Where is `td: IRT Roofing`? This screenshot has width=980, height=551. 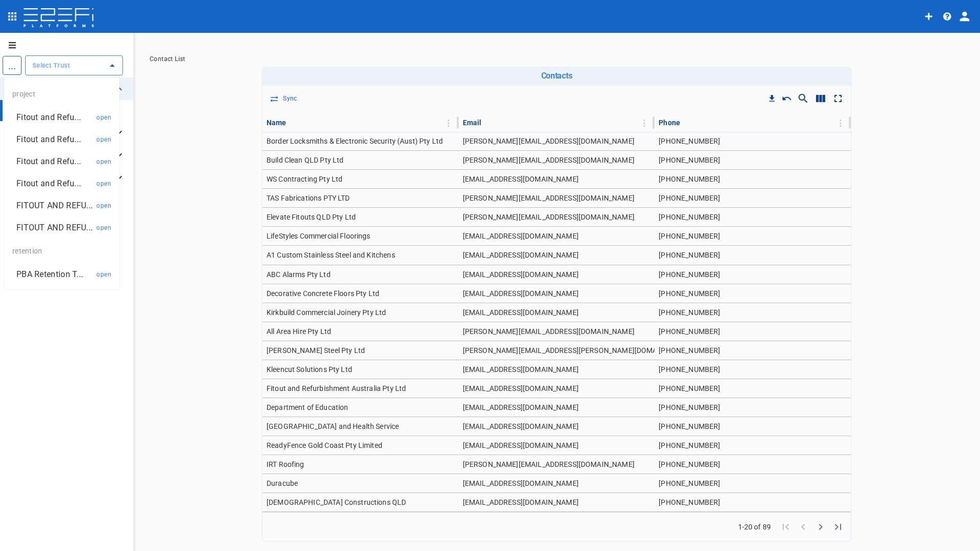
td: IRT Roofing is located at coordinates (360, 465).